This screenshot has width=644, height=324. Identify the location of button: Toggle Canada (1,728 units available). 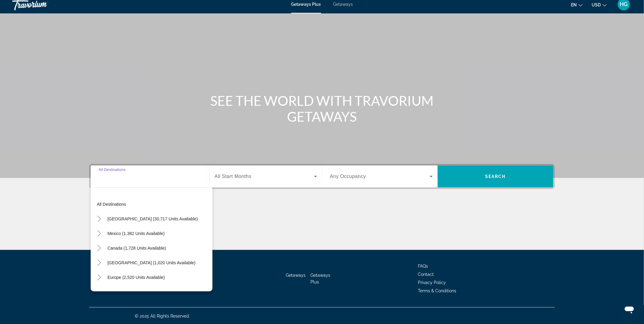
(99, 248).